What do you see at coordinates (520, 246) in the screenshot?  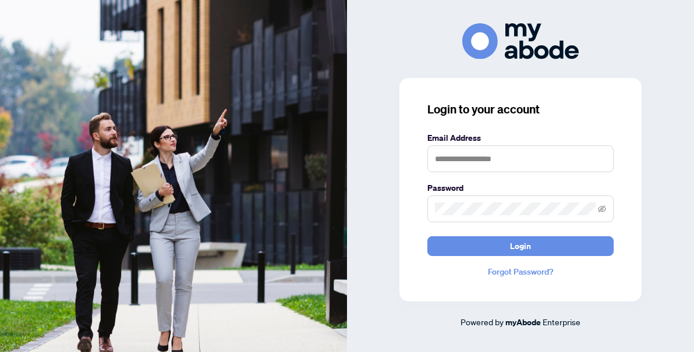 I see `span: Login` at bounding box center [520, 246].